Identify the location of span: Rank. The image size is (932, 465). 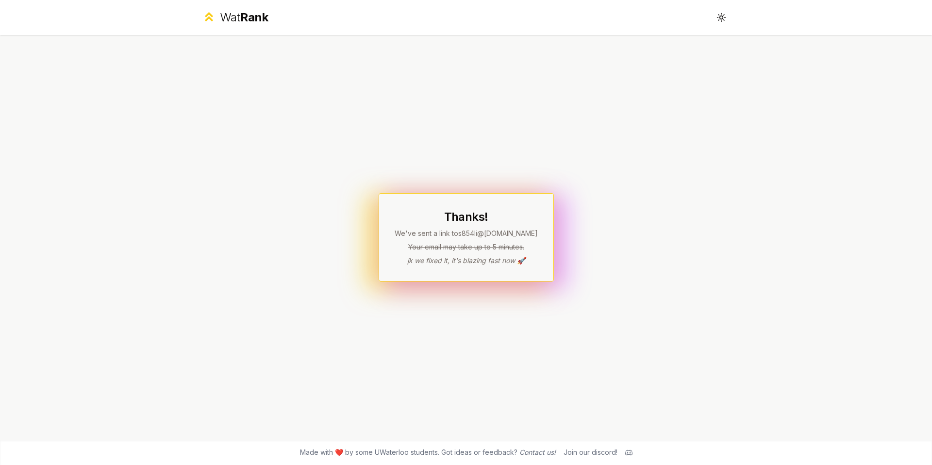
(254, 17).